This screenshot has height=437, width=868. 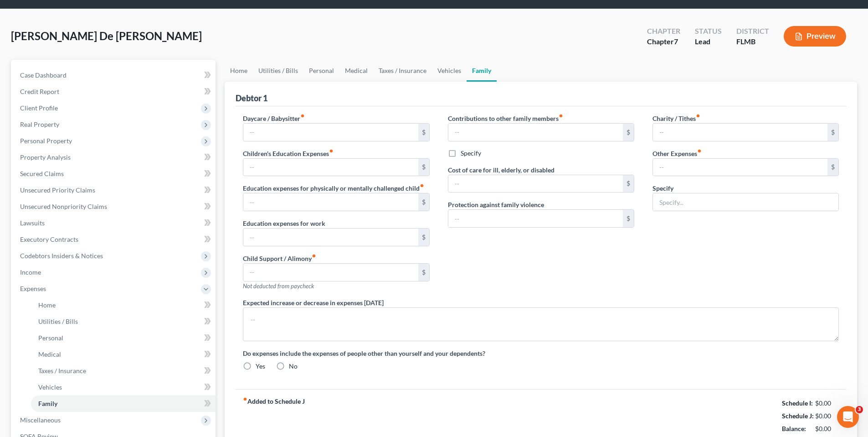 What do you see at coordinates (798, 416) in the screenshot?
I see `strong: Schedule J:` at bounding box center [798, 416].